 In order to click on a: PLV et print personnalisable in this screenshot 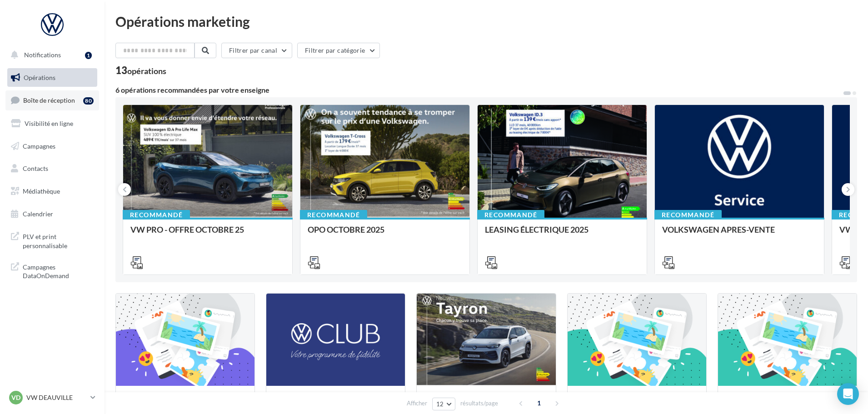, I will do `click(52, 240)`.